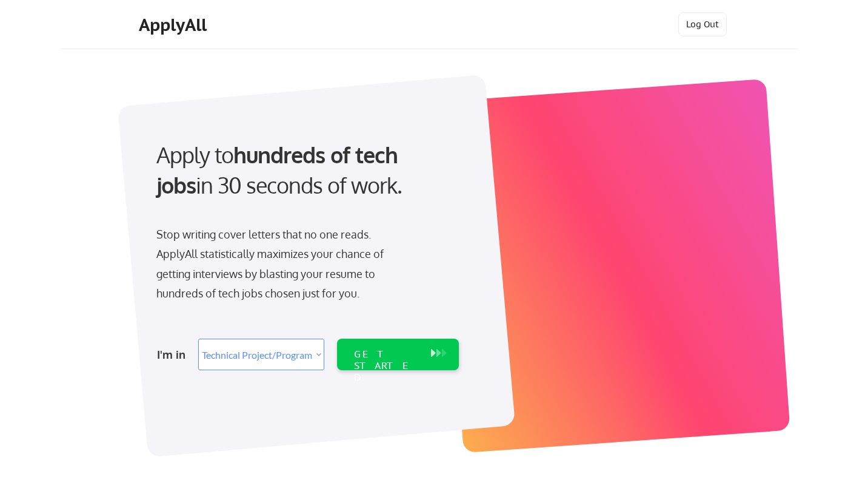  I want to click on button: Log Out, so click(703, 24).